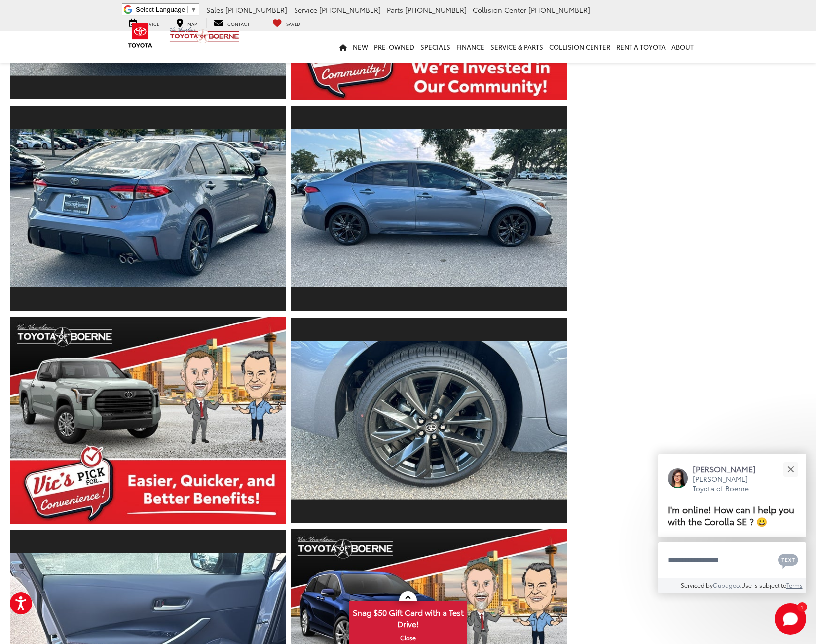 The height and width of the screenshot is (644, 816). I want to click on button: Close, so click(791, 469).